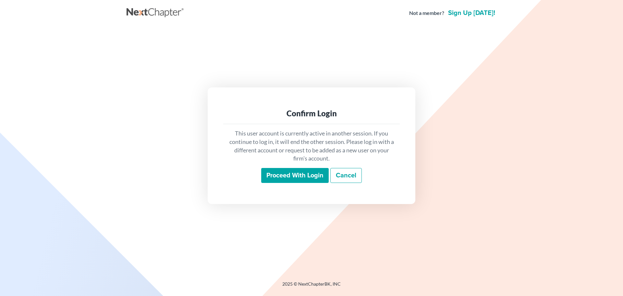  Describe the element at coordinates (312, 286) in the screenshot. I see `div: 2025 © NextChapterBK, INC` at that location.